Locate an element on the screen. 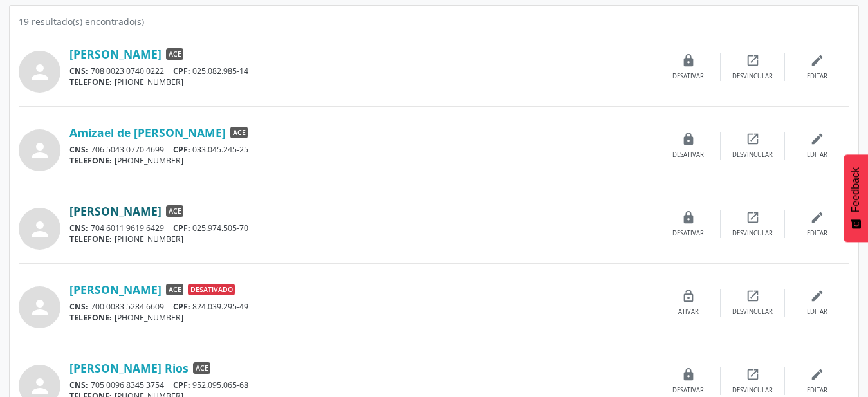  div: 708 0023 0740 0222 025.082.985-14 is located at coordinates (363, 71).